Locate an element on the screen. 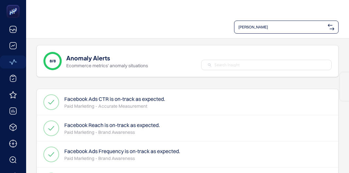 The image size is (349, 173). h4: Facebook Ads Frequency is on-track as expected. is located at coordinates (122, 151).